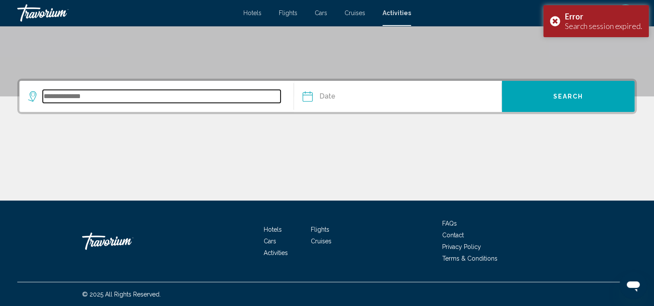 The image size is (654, 306). Describe the element at coordinates (402, 96) in the screenshot. I see `button: Date` at that location.